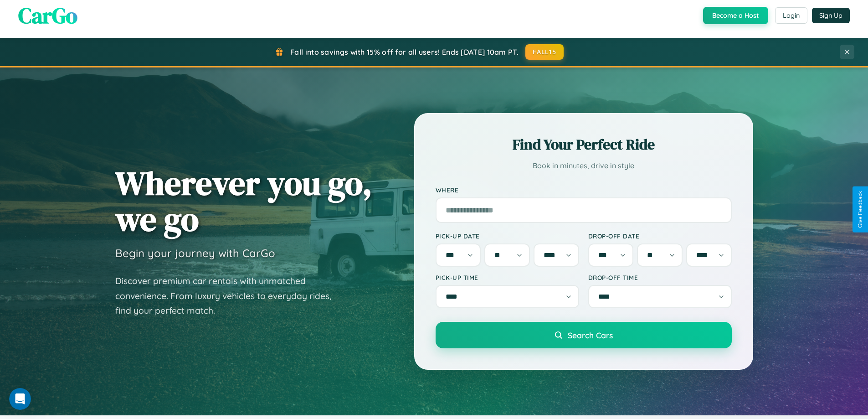 This screenshot has width=868, height=419. I want to click on span: CarGo, so click(48, 15).